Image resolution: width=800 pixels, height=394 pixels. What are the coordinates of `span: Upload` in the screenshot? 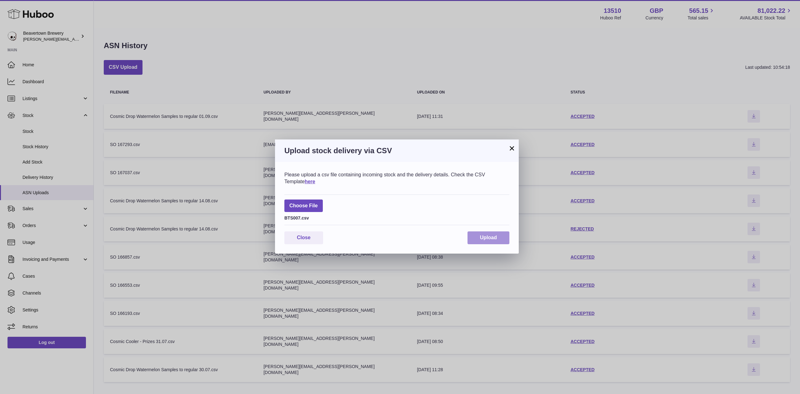 It's located at (488, 237).